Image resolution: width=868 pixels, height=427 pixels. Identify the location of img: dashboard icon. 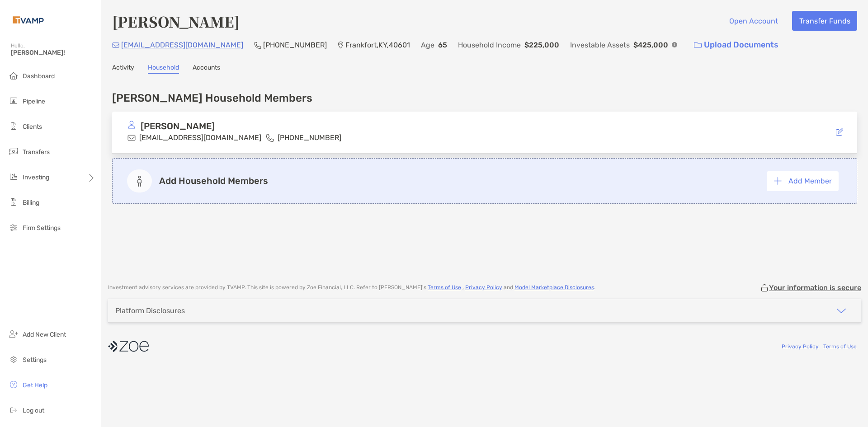
(13, 76).